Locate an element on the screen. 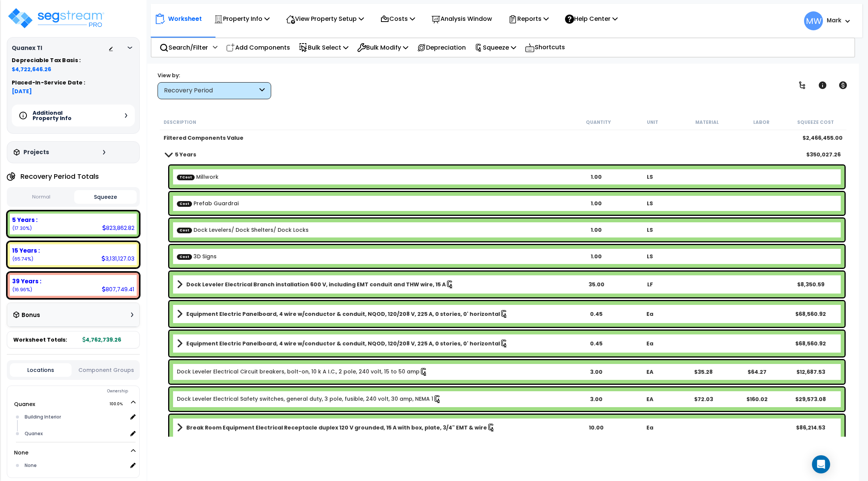  div: None is located at coordinates (75, 466).